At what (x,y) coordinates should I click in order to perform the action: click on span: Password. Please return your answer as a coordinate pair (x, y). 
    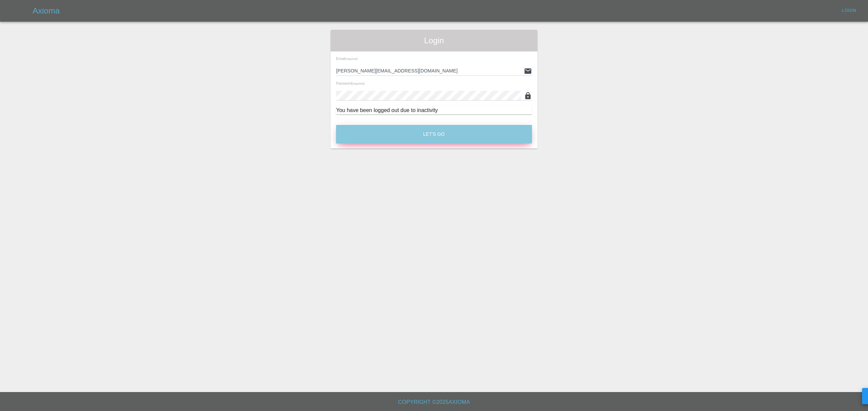
    Looking at the image, I should click on (350, 83).